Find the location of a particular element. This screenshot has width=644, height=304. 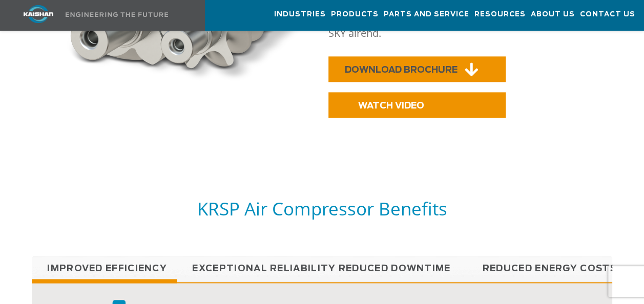

li: Exceptional reliability is located at coordinates (249, 269).